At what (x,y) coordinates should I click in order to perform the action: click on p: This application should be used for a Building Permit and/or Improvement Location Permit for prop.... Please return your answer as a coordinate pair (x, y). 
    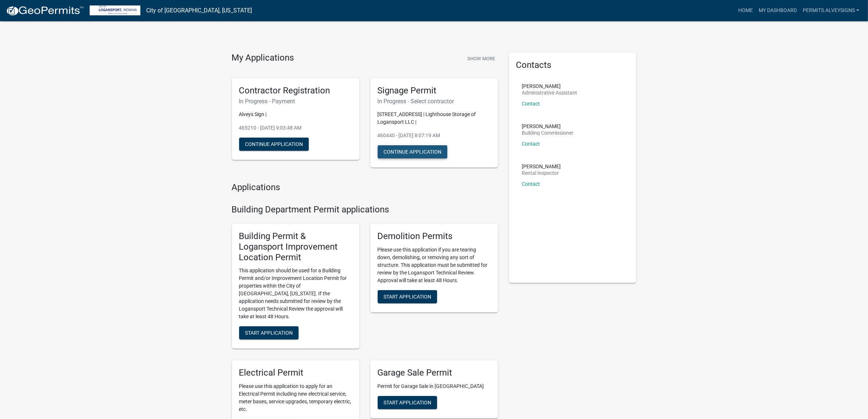
    Looking at the image, I should click on (296, 293).